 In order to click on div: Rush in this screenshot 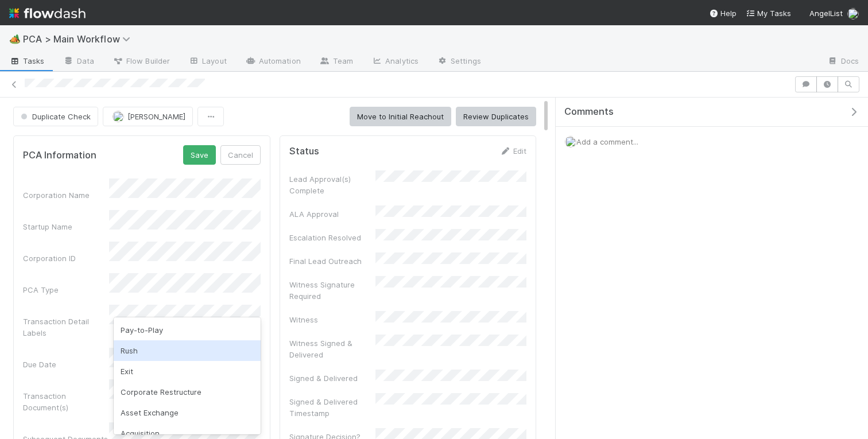, I will do `click(187, 350)`.